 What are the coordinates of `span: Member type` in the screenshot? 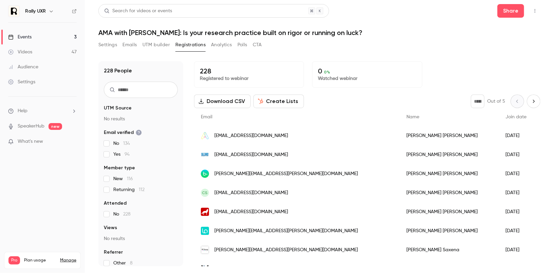 It's located at (120, 168).